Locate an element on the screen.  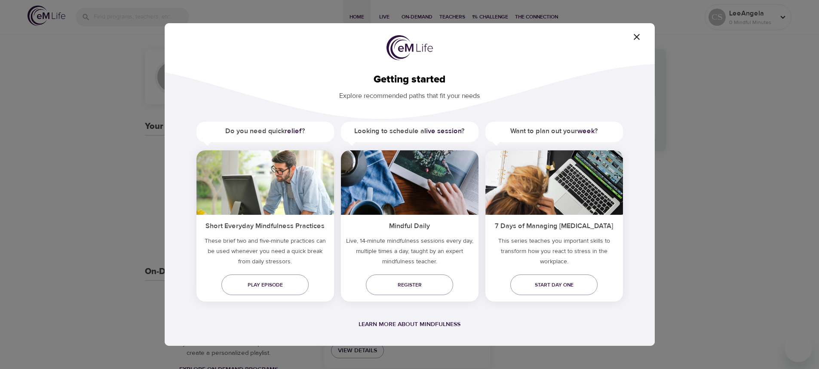
a: Learn more about mindfulness is located at coordinates (409, 325).